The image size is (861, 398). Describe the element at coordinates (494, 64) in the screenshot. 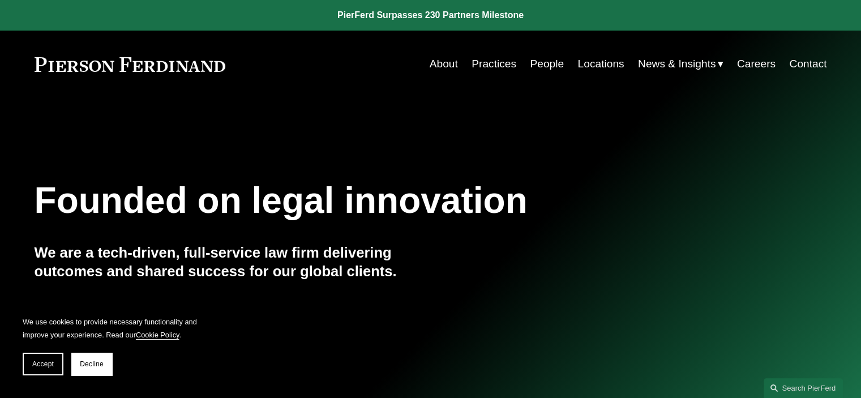

I see `a: Practices` at that location.